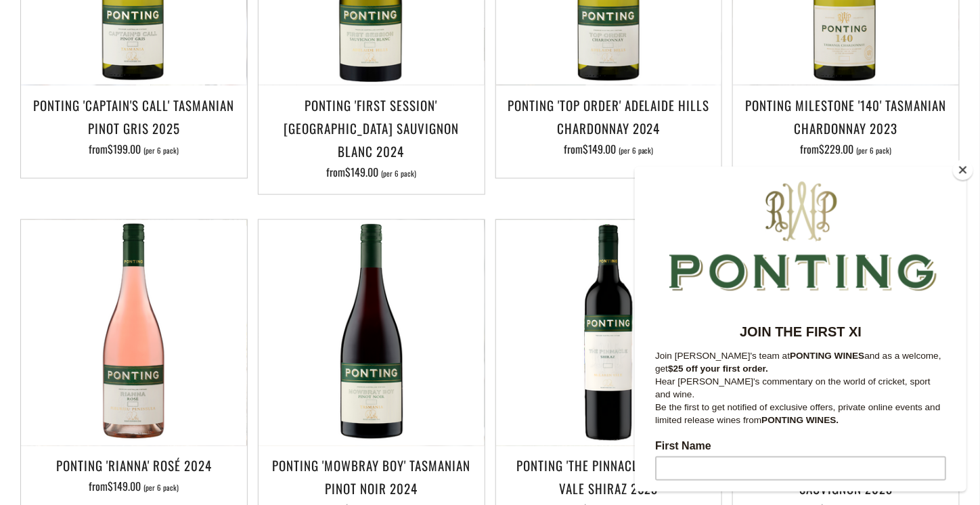 The image size is (980, 505). I want to click on a: Ponting Milestone '140' Tasmanian Chardonnay 2023 from$229.00 (per 6 pack), so click(846, 127).